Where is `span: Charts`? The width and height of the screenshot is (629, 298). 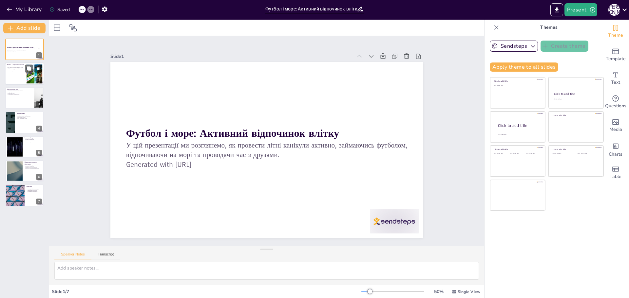 span: Charts is located at coordinates (615, 155).